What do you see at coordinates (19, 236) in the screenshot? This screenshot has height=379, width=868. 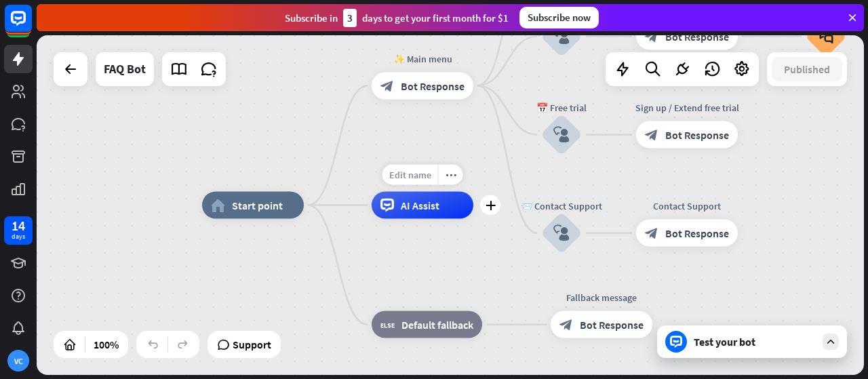 I see `div: days` at bounding box center [19, 236].